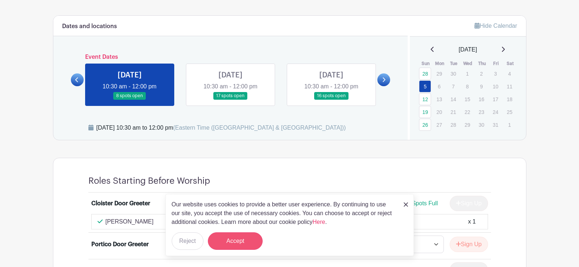 The height and width of the screenshot is (267, 579). Describe the element at coordinates (495, 124) in the screenshot. I see `p: 31` at that location.